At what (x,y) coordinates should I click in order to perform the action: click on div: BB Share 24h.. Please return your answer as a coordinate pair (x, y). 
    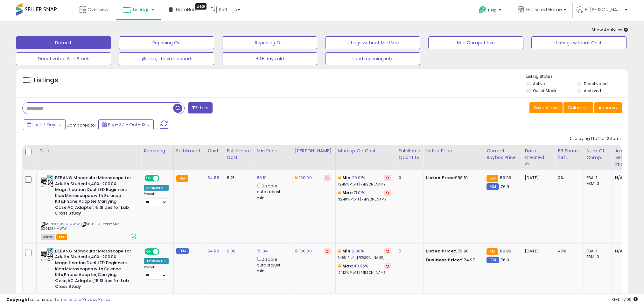
    Looking at the image, I should click on (569, 154).